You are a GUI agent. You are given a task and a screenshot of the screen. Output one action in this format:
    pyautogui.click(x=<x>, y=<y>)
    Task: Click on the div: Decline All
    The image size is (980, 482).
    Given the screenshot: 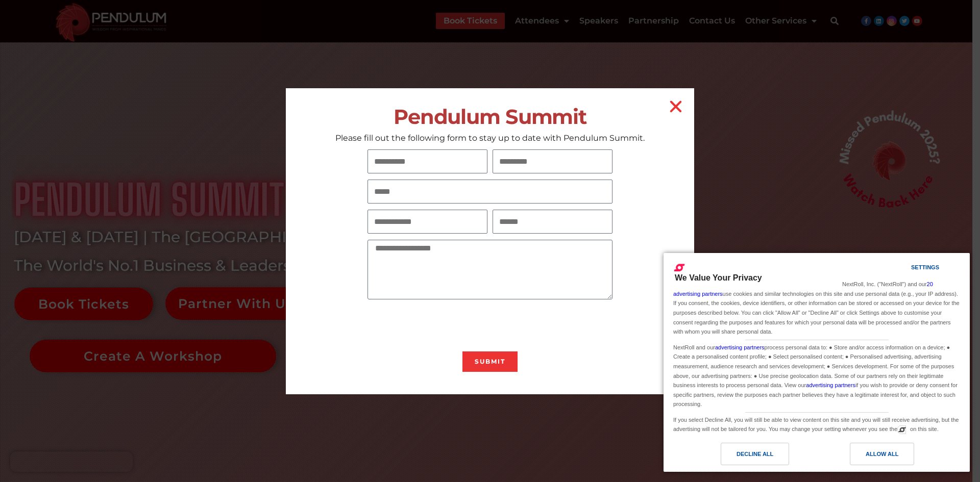 What is the action you would take?
    pyautogui.click(x=754, y=454)
    